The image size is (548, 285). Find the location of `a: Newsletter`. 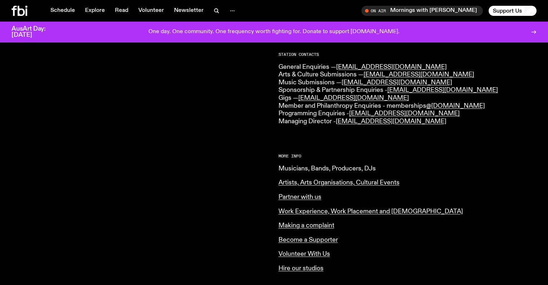

a: Newsletter is located at coordinates (189, 11).